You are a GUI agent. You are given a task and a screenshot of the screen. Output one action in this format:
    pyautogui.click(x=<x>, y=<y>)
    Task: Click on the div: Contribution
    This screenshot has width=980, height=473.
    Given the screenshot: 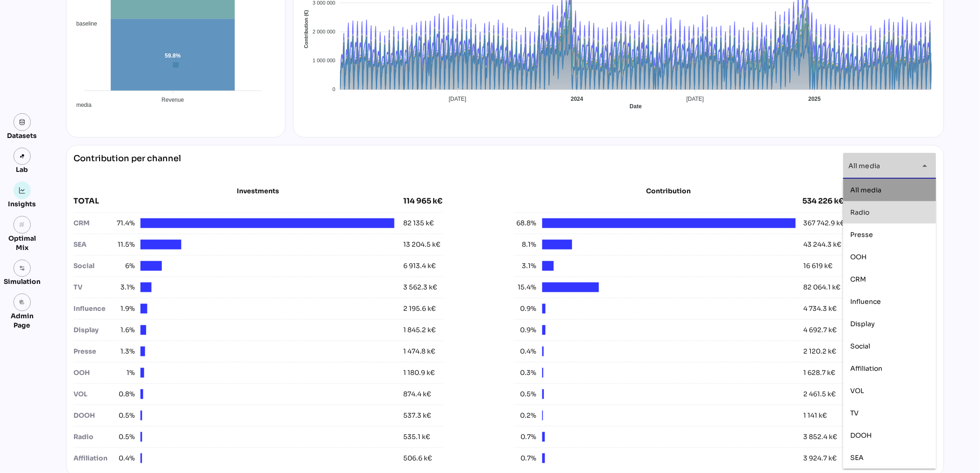 What is the action you would take?
    pyautogui.click(x=669, y=191)
    